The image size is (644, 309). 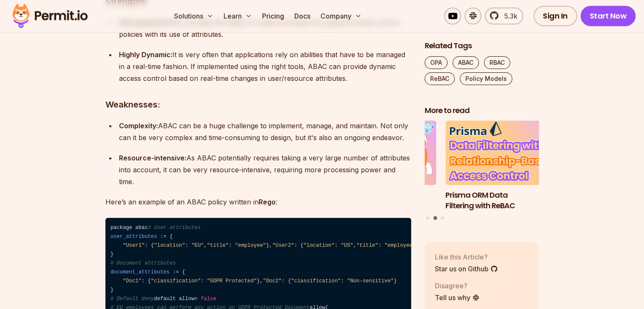 What do you see at coordinates (370, 281) in the screenshot?
I see `span: "Non-sensitive"` at bounding box center [370, 281].